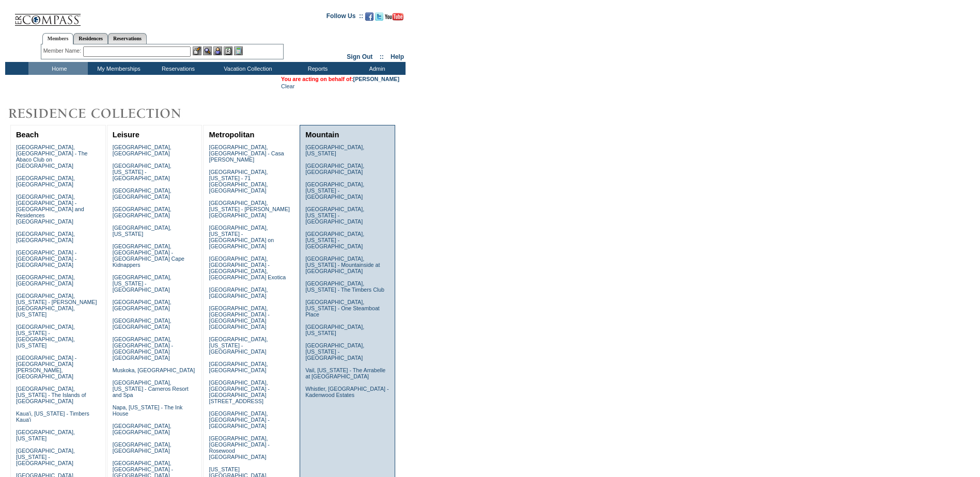 This screenshot has height=477, width=980. Describe the element at coordinates (345, 17) in the screenshot. I see `td: Follow Us ::` at that location.